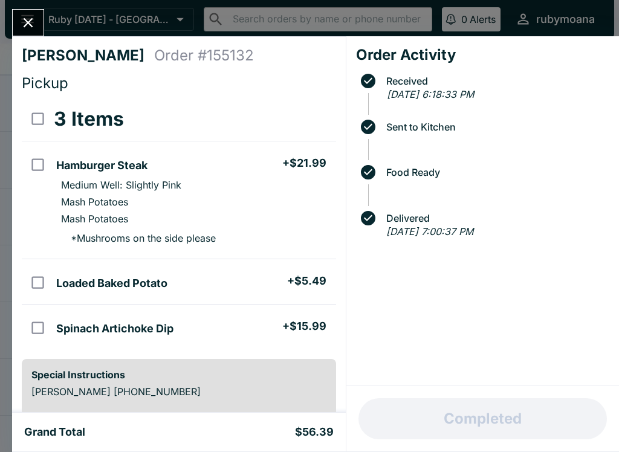 This screenshot has width=619, height=452. Describe the element at coordinates (54, 432) in the screenshot. I see `h5: Grand Total` at that location.